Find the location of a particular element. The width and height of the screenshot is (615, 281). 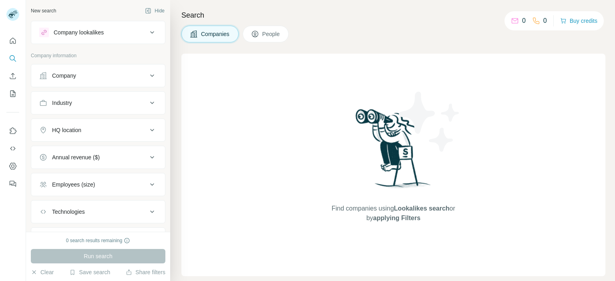

div: Company is located at coordinates (64, 76).